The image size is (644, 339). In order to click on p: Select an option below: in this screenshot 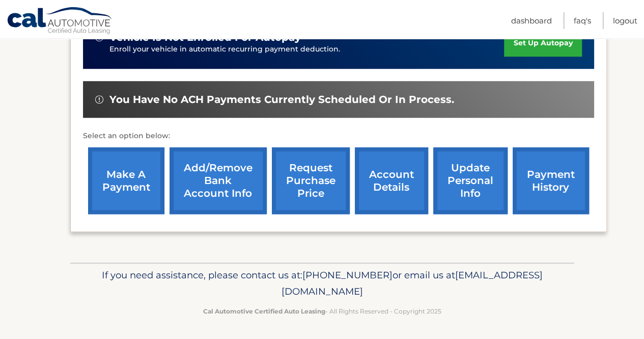, I will do `click(339, 136)`.